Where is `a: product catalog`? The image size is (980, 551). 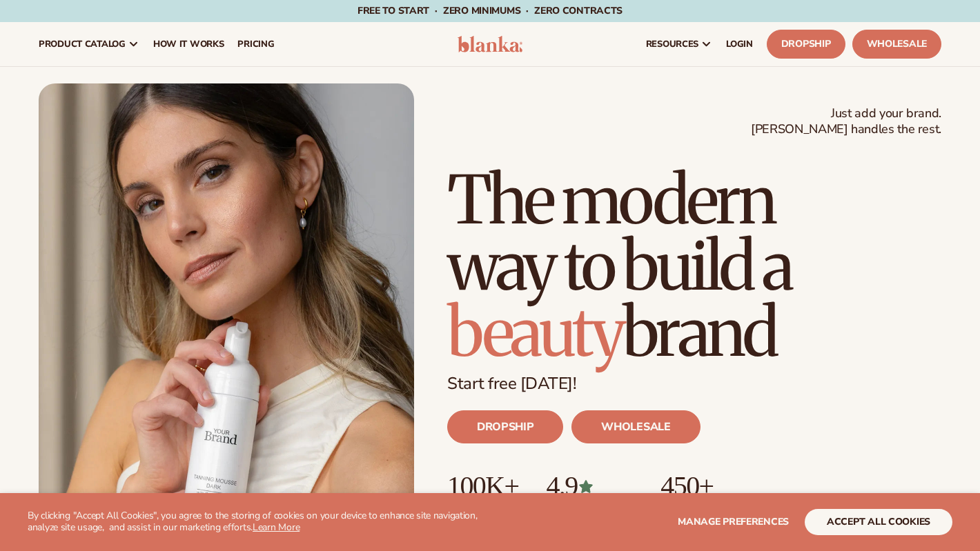 a: product catalog is located at coordinates (89, 44).